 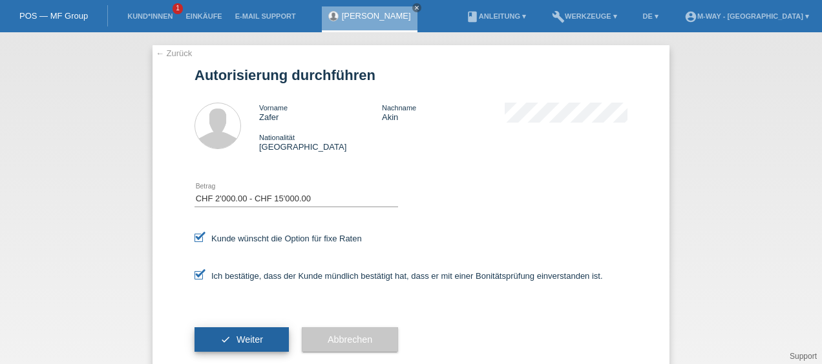 What do you see at coordinates (411, 75) in the screenshot?
I see `h1: Autorisierung durchführen` at bounding box center [411, 75].